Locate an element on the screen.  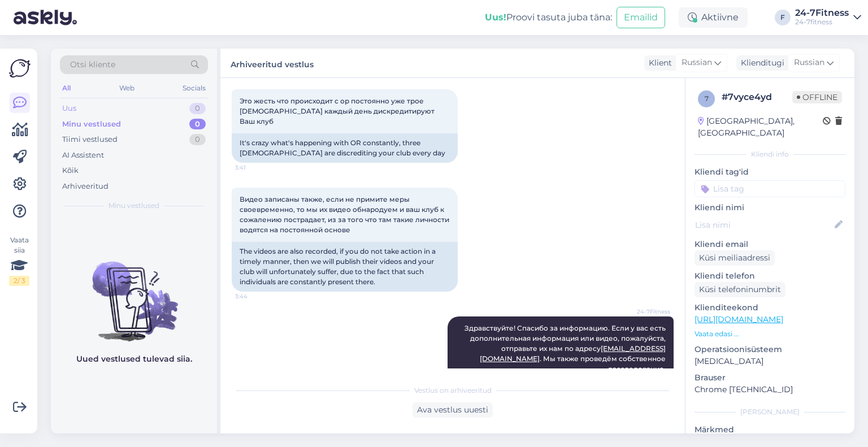
div: Minu vestlused is located at coordinates (91, 124).